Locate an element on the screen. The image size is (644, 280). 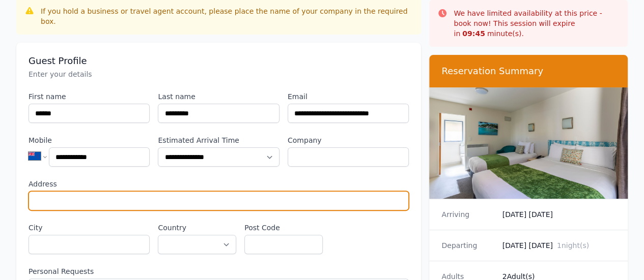
label: City is located at coordinates (89, 228).